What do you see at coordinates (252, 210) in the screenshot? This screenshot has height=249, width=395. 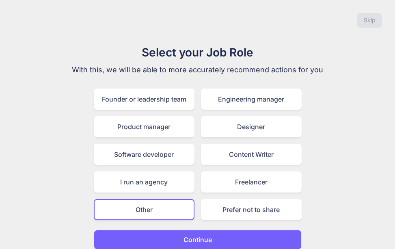 I see `div: Prefer not to share` at bounding box center [252, 210].